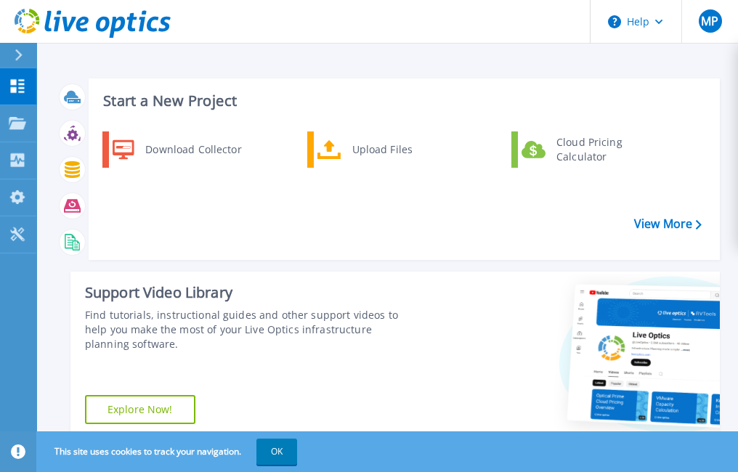 This screenshot has width=738, height=472. What do you see at coordinates (709, 21) in the screenshot?
I see `span: MP` at bounding box center [709, 21].